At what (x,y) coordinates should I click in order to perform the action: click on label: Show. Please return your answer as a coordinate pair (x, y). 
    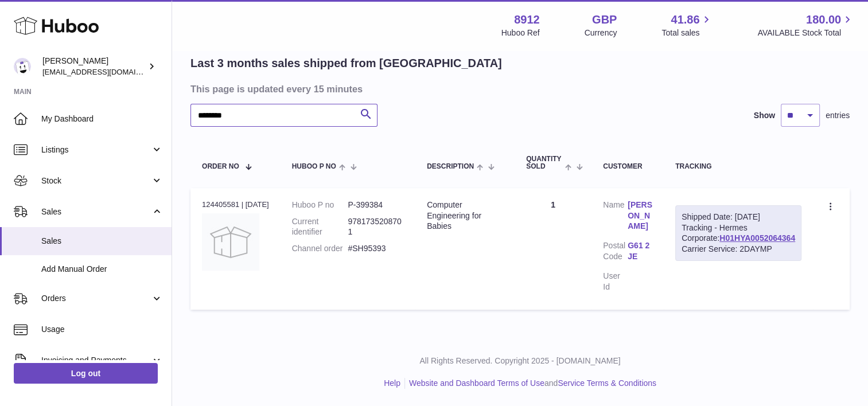
    Looking at the image, I should click on (764, 115).